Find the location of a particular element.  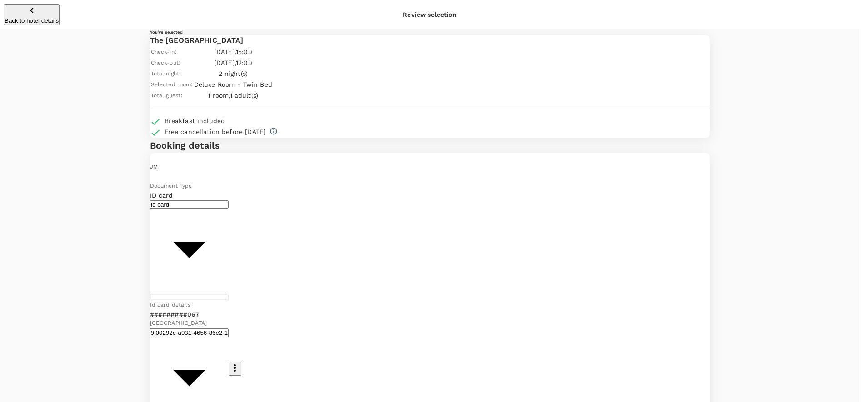

span: Total night is located at coordinates (165, 74).